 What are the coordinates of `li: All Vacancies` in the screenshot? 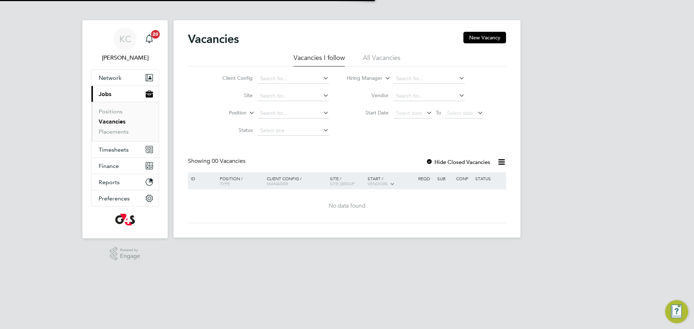 It's located at (382, 60).